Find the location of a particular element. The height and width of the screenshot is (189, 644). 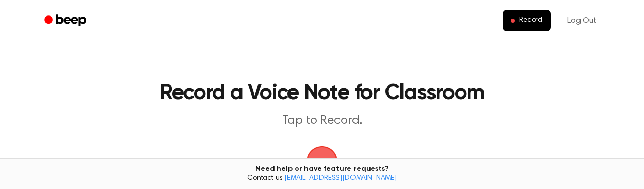

button: Record is located at coordinates (526, 20).